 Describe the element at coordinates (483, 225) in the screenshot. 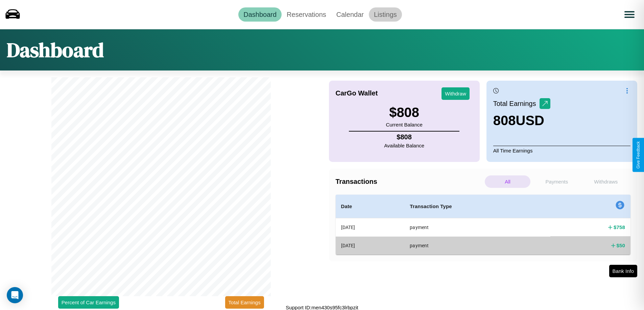

I see `table: simple table` at that location.